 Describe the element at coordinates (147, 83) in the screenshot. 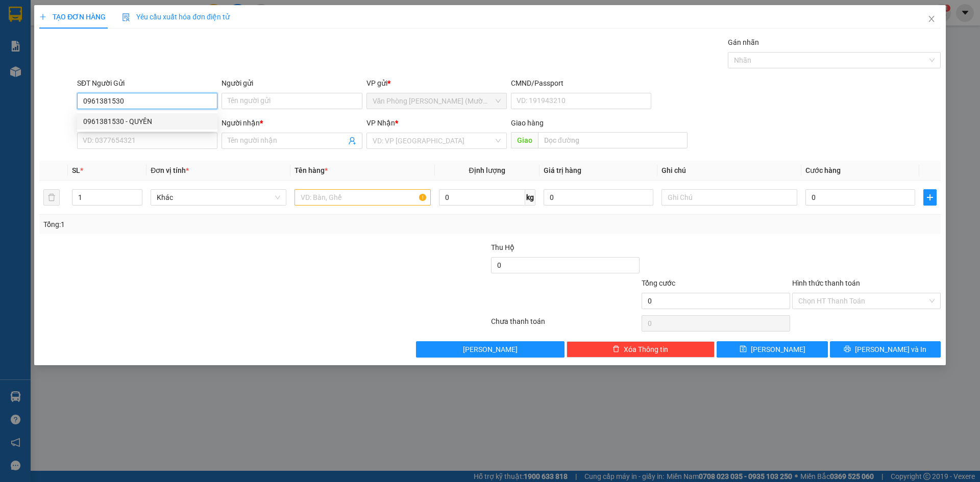

I see `div: SĐT Người Gửi` at that location.